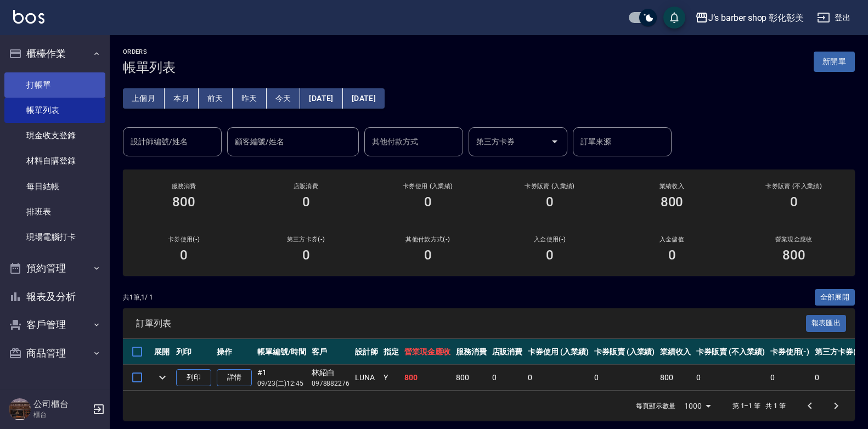  Describe the element at coordinates (55, 161) in the screenshot. I see `a: 材料自購登錄` at that location.